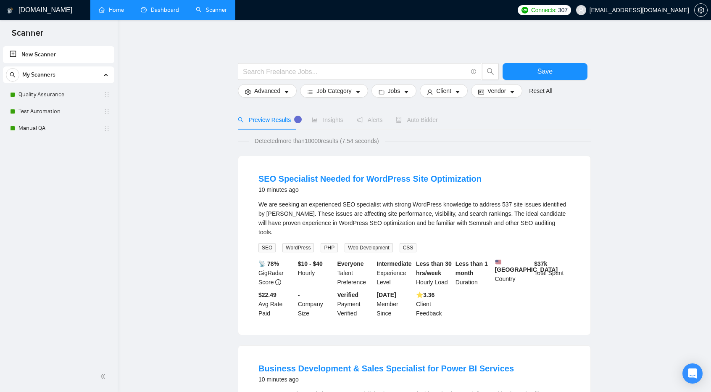 This screenshot has width=711, height=392. Describe the element at coordinates (334, 91) in the screenshot. I see `span: Job Category` at that location.